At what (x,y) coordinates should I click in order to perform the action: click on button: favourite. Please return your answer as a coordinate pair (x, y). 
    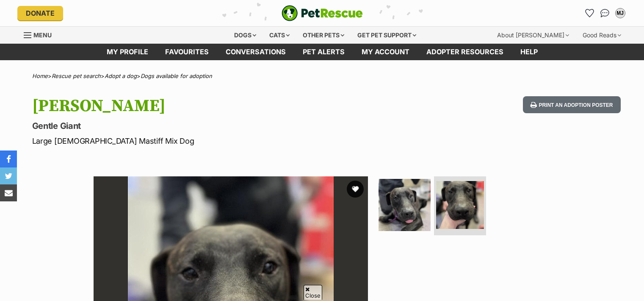
    Looking at the image, I should click on (355, 189).